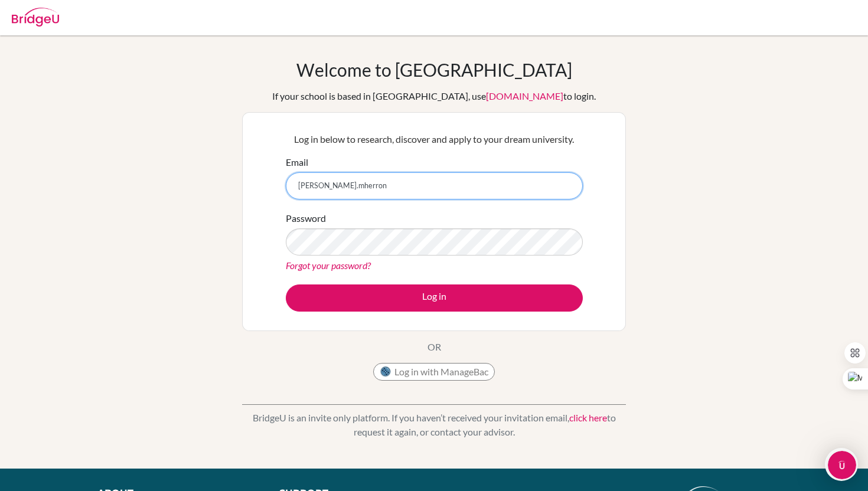 This screenshot has height=491, width=868. What do you see at coordinates (434, 139) in the screenshot?
I see `p: Log in below to research, discover and apply to your dream university.` at bounding box center [434, 139].